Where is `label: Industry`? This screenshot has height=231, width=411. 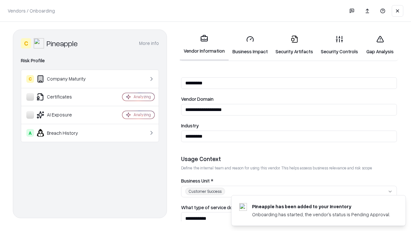 label: Industry is located at coordinates (289, 126).